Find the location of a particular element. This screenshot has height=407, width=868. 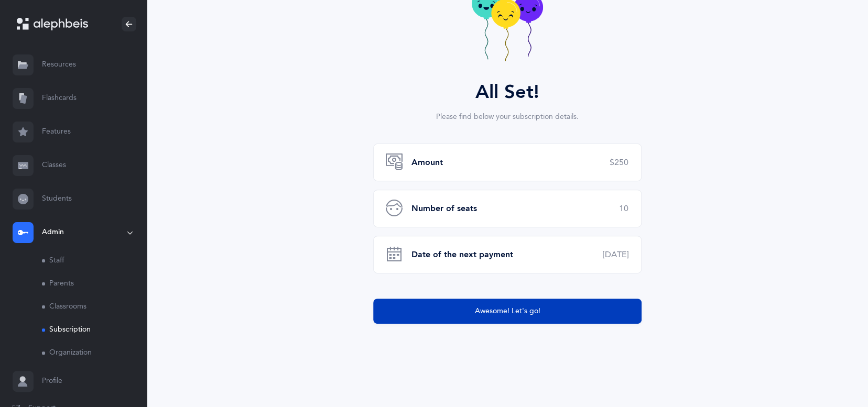

span: Awesome! Let's go! is located at coordinates (508, 311).